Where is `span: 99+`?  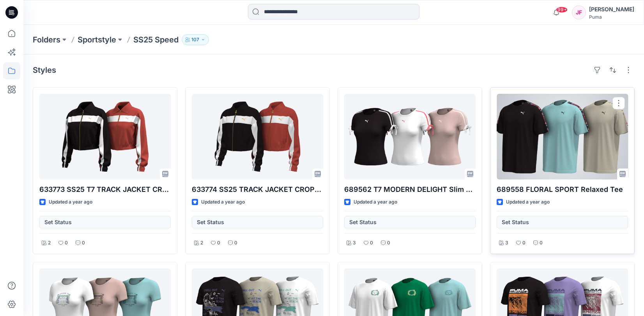 span: 99+ is located at coordinates (562, 10).